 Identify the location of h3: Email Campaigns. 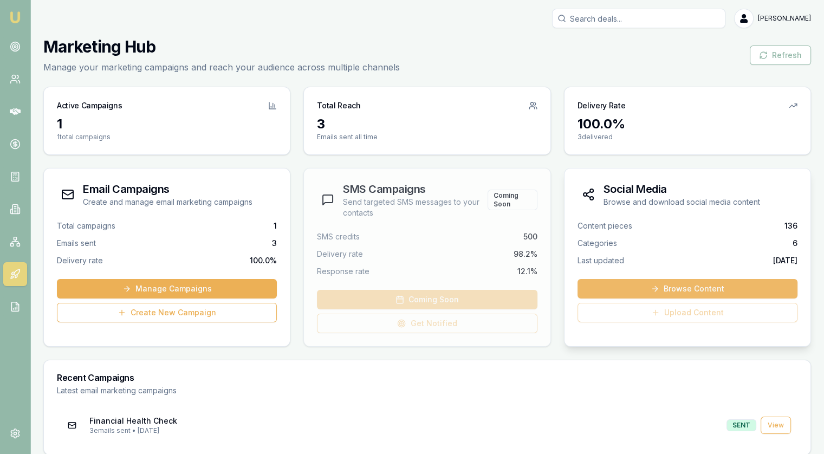
(167, 189).